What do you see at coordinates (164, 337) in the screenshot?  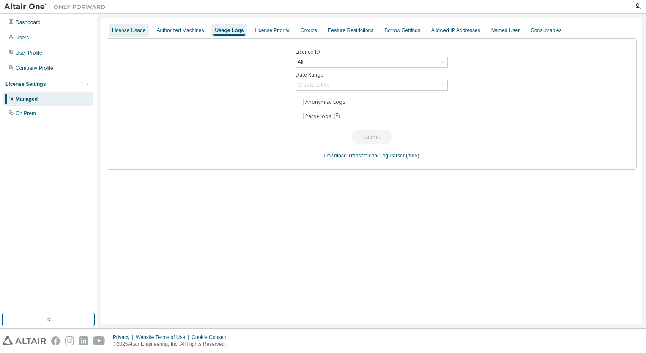 I see `div: Website Terms of Use` at bounding box center [164, 337].